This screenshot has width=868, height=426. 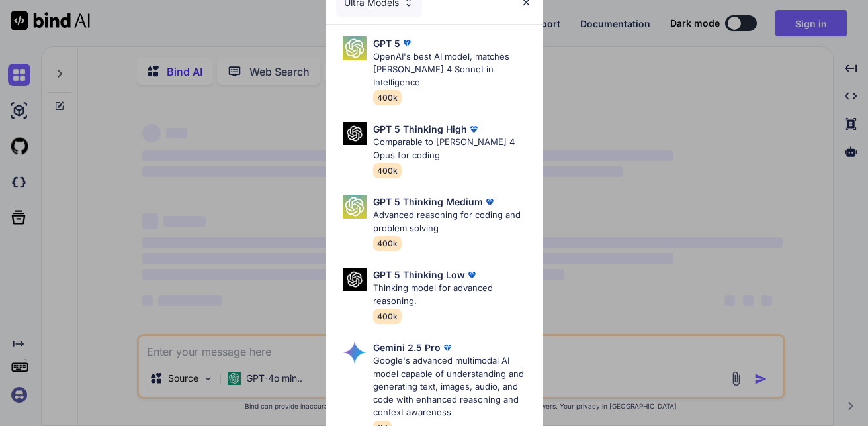 I want to click on p: Gemini 2.5 Pro, so click(x=406, y=347).